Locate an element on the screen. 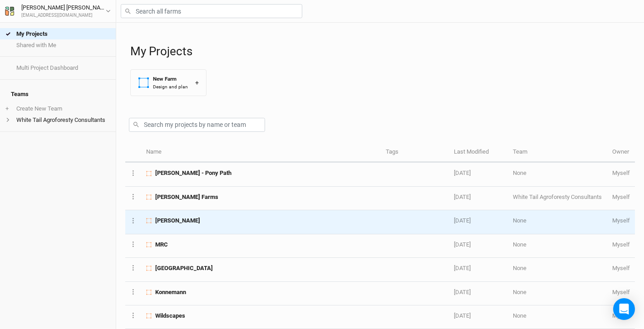  span: Wildscapes is located at coordinates (170, 316).